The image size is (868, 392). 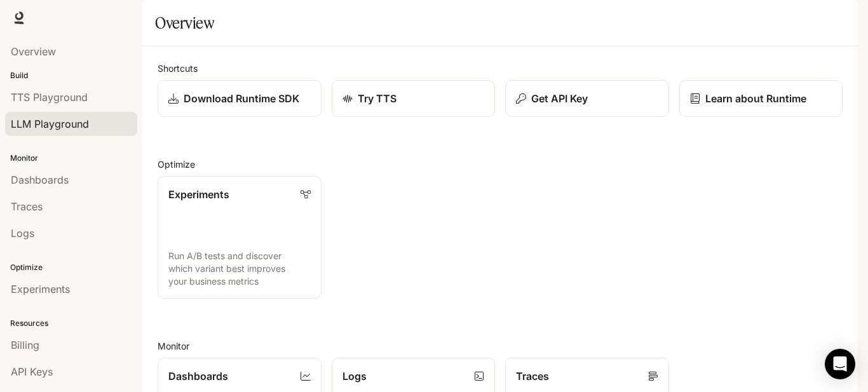 I want to click on h1: Overview, so click(x=184, y=23).